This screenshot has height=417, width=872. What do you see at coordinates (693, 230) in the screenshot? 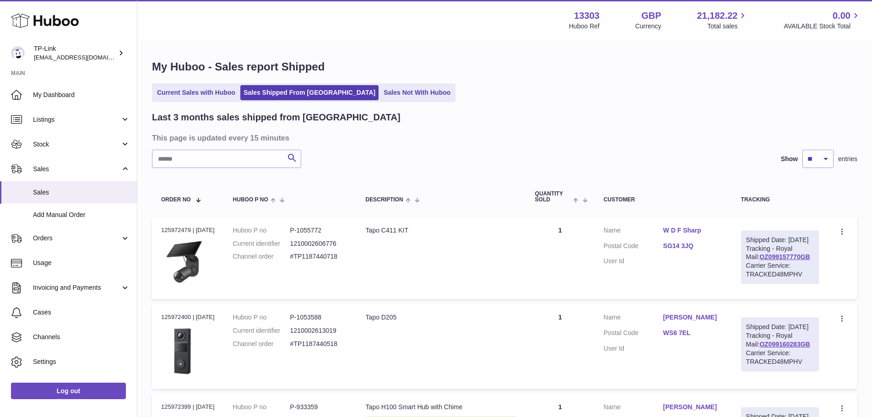
I see `a: W D F Sharp` at bounding box center [693, 230].